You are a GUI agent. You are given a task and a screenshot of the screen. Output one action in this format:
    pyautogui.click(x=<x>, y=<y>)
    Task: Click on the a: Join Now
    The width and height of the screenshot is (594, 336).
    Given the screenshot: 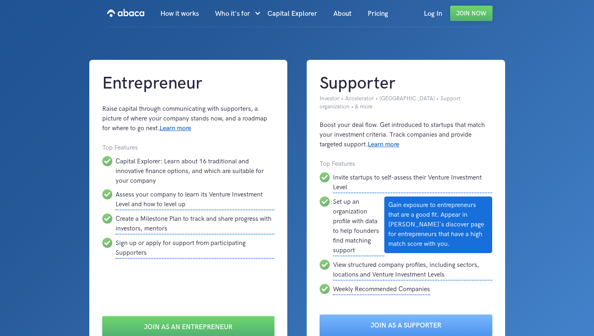 What is the action you would take?
    pyautogui.click(x=471, y=13)
    